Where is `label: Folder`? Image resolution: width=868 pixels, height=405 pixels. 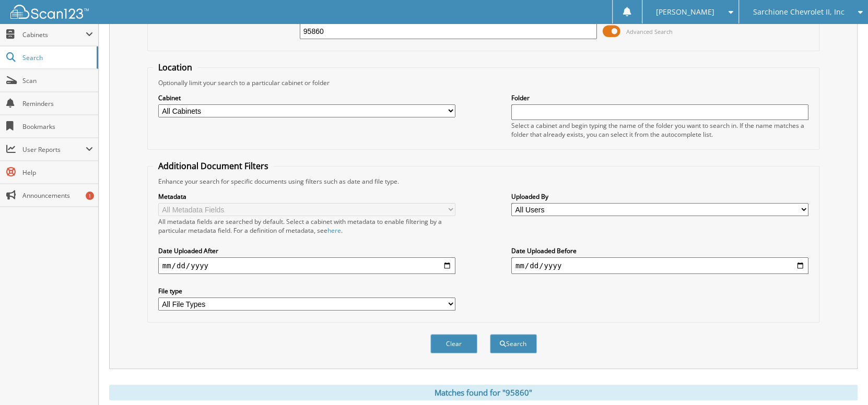 label: Folder is located at coordinates (660, 98).